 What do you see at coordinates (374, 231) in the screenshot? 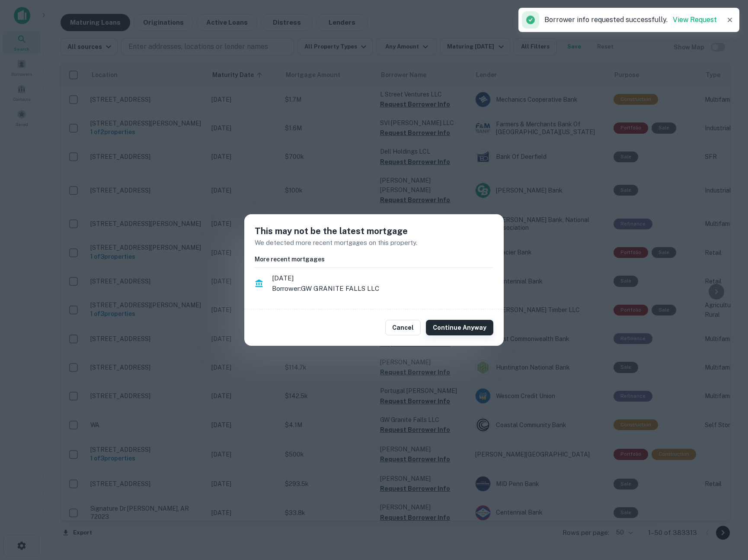
I see `h5: This may not be the latest mortgage` at bounding box center [374, 231].